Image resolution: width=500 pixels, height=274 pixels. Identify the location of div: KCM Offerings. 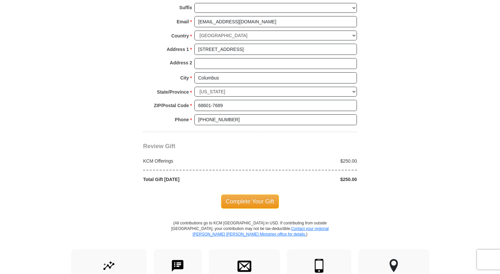
(195, 161).